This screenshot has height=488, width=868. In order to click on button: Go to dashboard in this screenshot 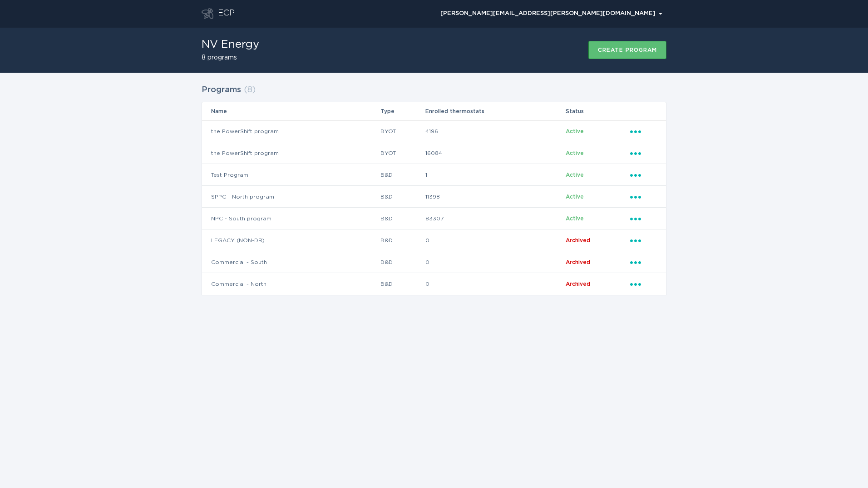, I will do `click(207, 14)`.